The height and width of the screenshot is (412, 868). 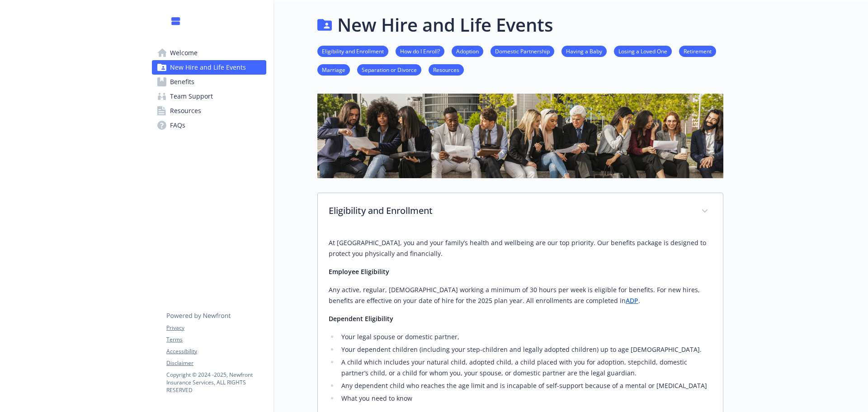 What do you see at coordinates (216, 328) in the screenshot?
I see `a: Privacy` at bounding box center [216, 328].